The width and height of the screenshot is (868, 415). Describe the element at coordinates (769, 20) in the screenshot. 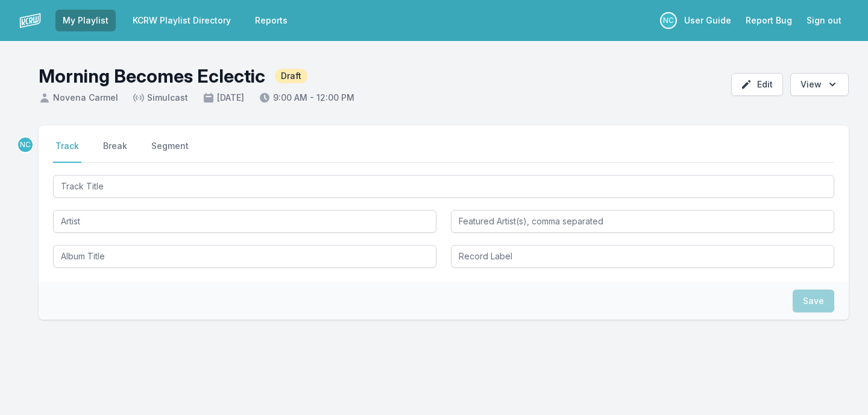

I see `a: Report Bug` at that location.